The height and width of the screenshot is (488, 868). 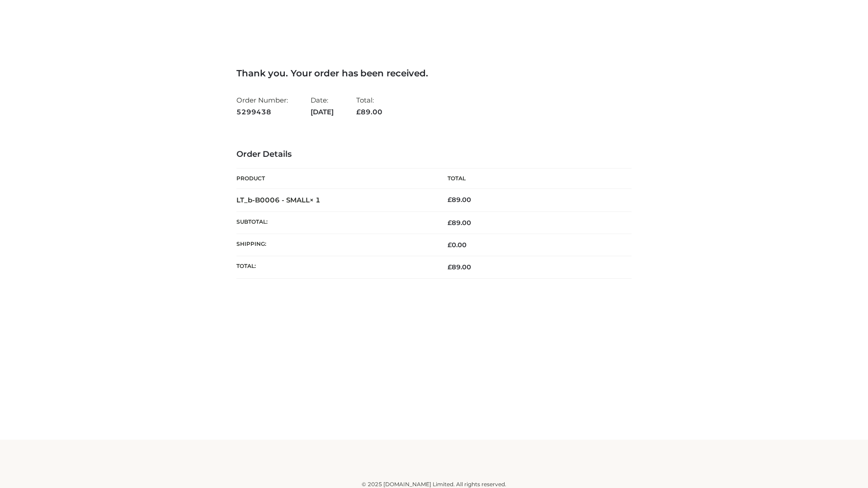 What do you see at coordinates (335, 179) in the screenshot?
I see `th: Product` at bounding box center [335, 179].